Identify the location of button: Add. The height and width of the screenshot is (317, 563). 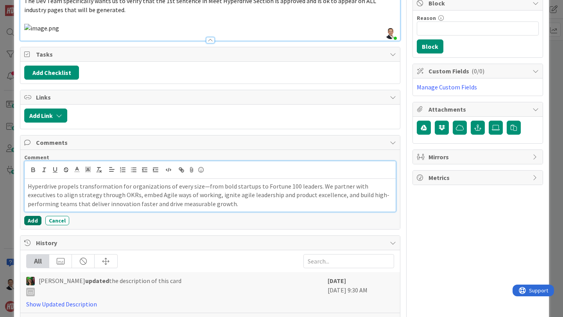
(33, 221).